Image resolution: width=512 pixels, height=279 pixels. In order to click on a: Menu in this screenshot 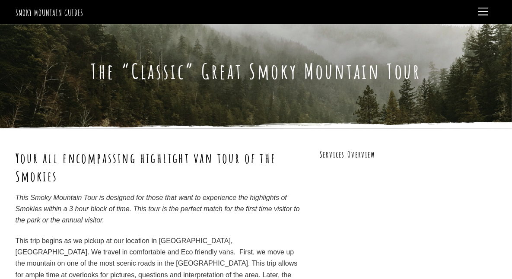, I will do `click(483, 12)`.